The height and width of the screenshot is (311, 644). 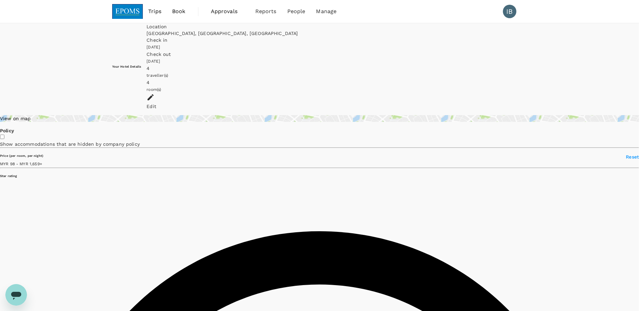 I want to click on span: Manage, so click(x=326, y=11).